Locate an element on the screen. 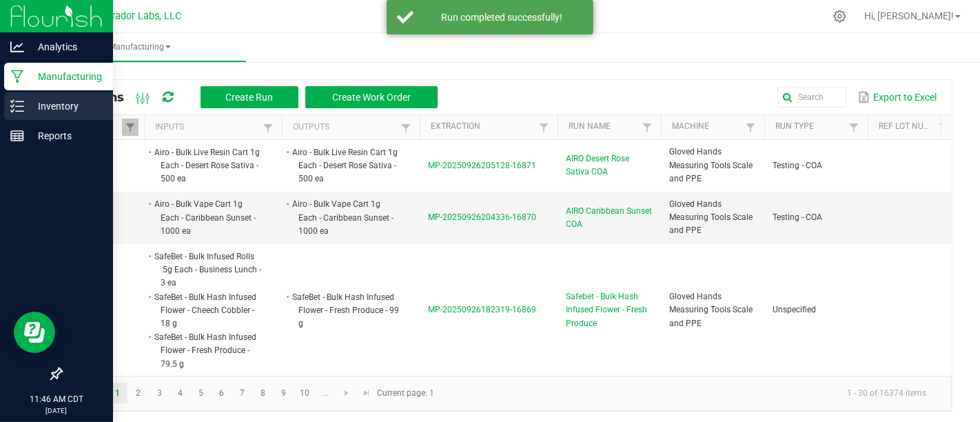 The height and width of the screenshot is (422, 980). kendo-pager-info: 1 - 30 of 16374 items is located at coordinates (690, 393).